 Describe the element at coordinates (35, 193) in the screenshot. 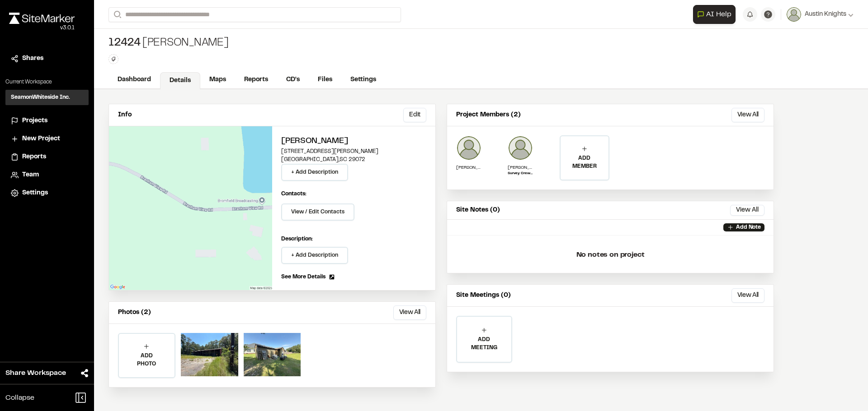

I see `span: Settings` at that location.